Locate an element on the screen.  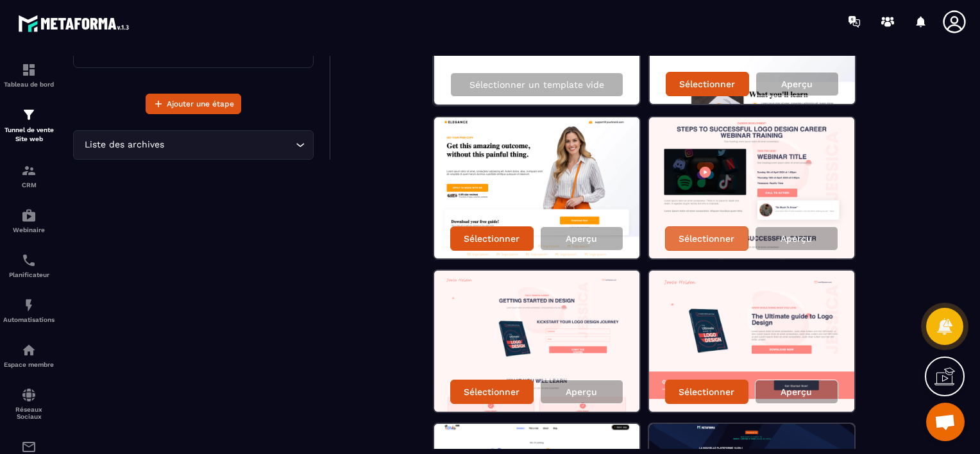
input: Search for option is located at coordinates (229, 145).